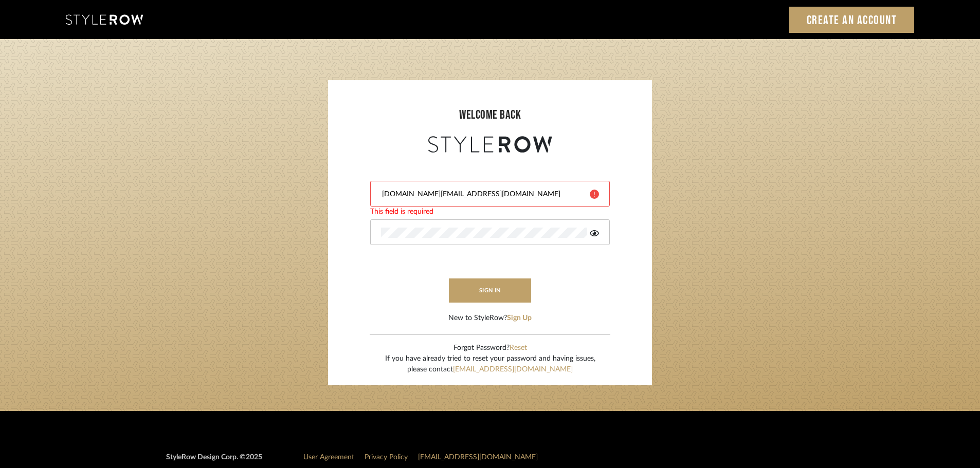  I want to click on a: User Agreement, so click(329, 457).